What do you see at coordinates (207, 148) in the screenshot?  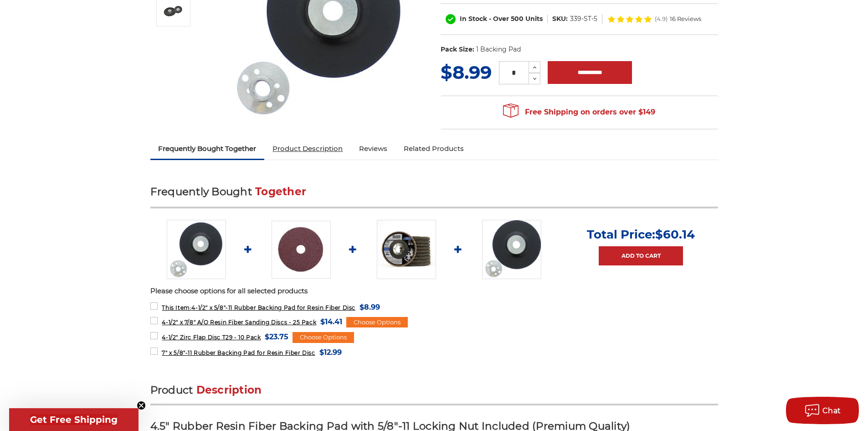 I see `a: Frequently Bought Together` at bounding box center [207, 148].